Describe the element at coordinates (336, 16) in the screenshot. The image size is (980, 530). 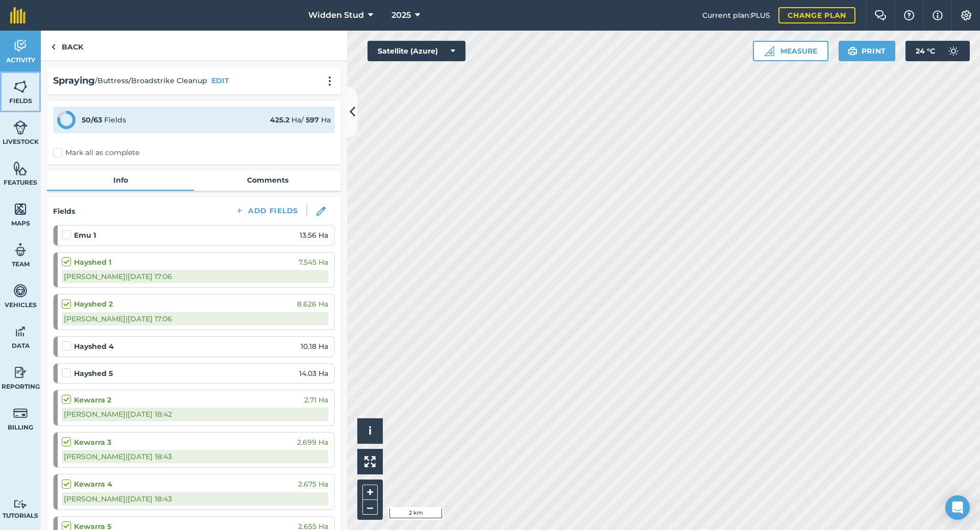
I see `span: Widden Stud` at that location.